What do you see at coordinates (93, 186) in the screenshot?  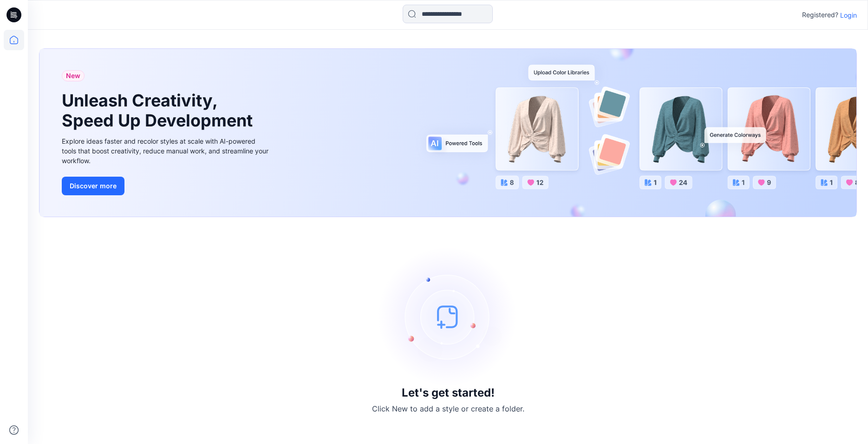 I see `button: Discover more` at bounding box center [93, 186].